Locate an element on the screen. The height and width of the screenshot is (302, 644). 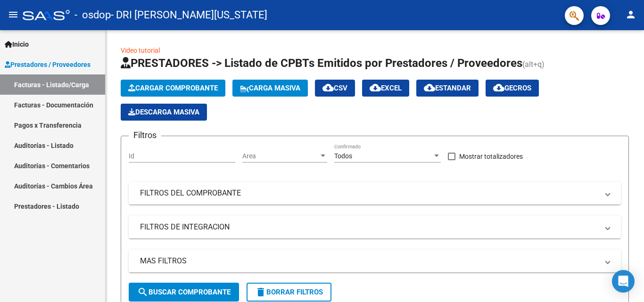
mat-panel-title: MAS FILTROS is located at coordinates (369, 261).